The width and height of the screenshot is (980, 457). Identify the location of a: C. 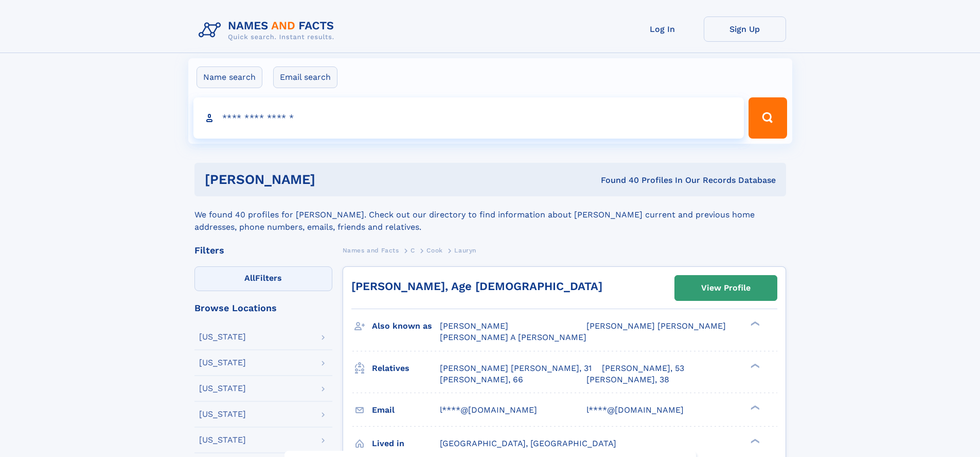
(412, 249).